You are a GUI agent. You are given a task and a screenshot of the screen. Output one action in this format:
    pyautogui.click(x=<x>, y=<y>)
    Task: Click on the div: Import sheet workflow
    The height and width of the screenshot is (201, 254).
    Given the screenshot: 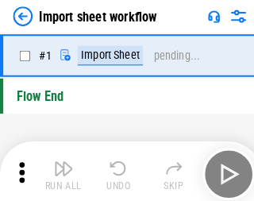 What is the action you would take?
    pyautogui.click(x=95, y=16)
    